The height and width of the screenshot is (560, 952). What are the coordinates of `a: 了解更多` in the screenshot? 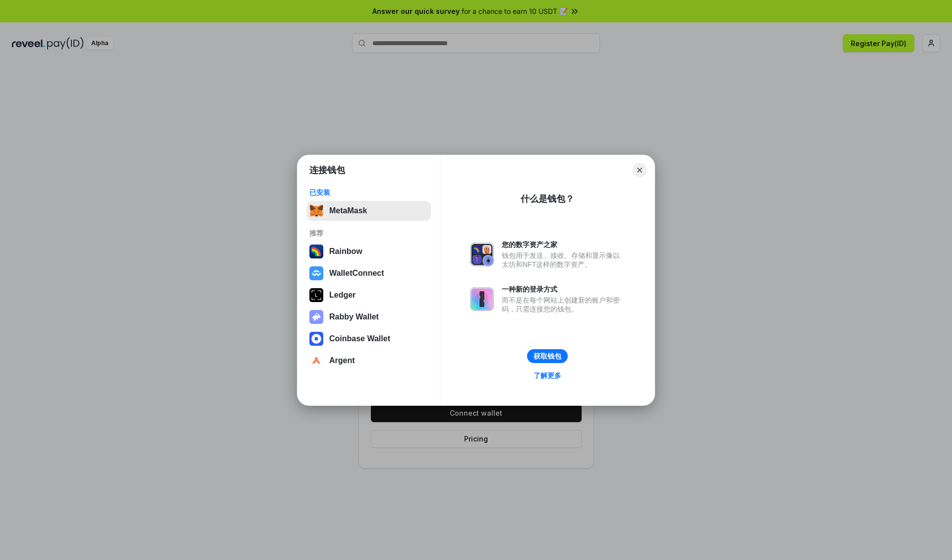 It's located at (547, 375).